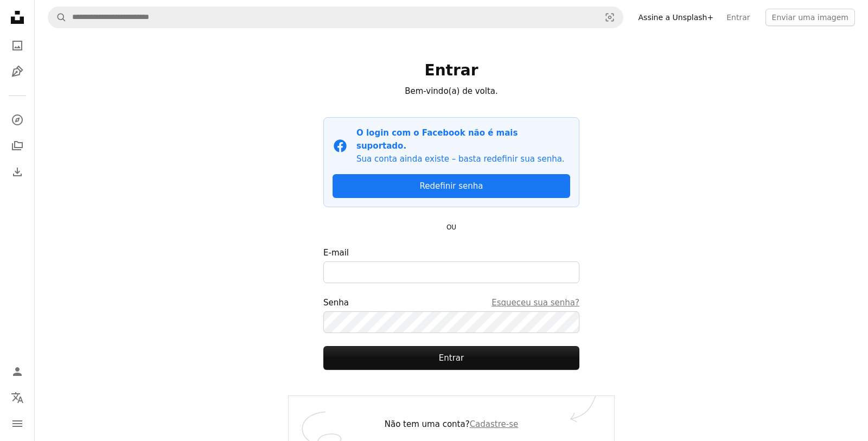  I want to click on a: Assine a Unsplash+, so click(676, 17).